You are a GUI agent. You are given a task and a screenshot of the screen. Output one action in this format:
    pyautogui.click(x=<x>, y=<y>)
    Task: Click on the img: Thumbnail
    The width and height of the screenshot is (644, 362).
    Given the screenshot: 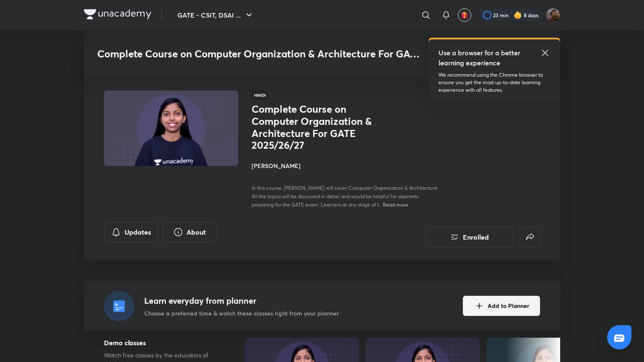 What is the action you would take?
    pyautogui.click(x=171, y=128)
    